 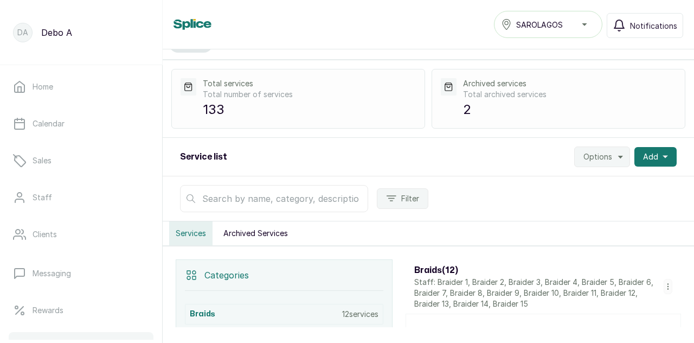 What do you see at coordinates (410, 198) in the screenshot?
I see `span: Filter` at bounding box center [410, 198].